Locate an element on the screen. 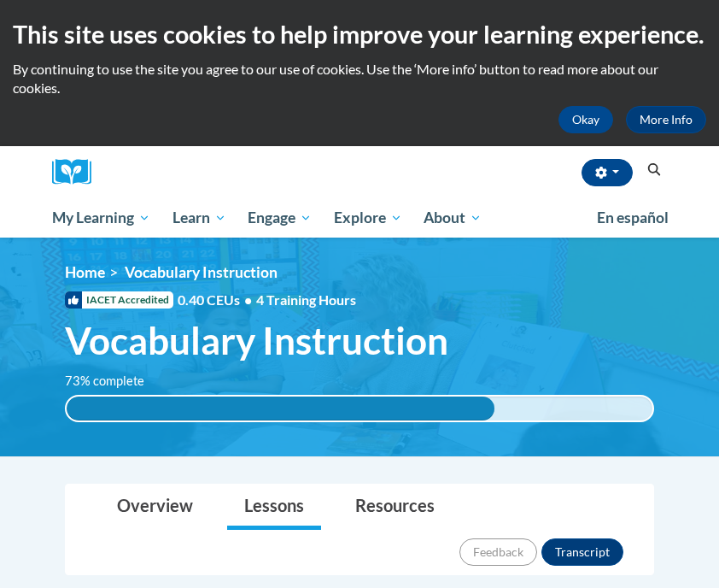 This screenshot has height=588, width=719. a: Explore is located at coordinates (368, 218).